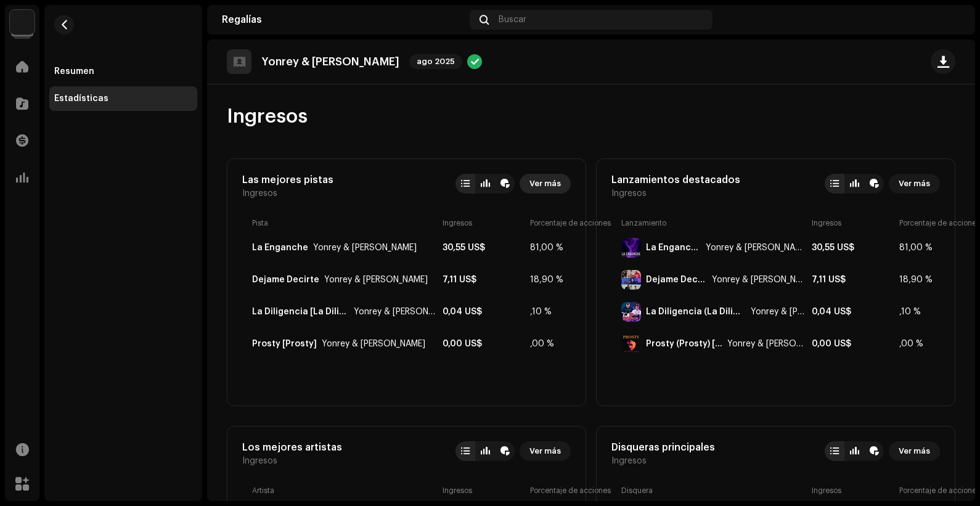 The image size is (980, 506). Describe the element at coordinates (22, 22) in the screenshot. I see `img: 4d5a508c-c80f-4d99-b7fb-82554657661d` at that location.